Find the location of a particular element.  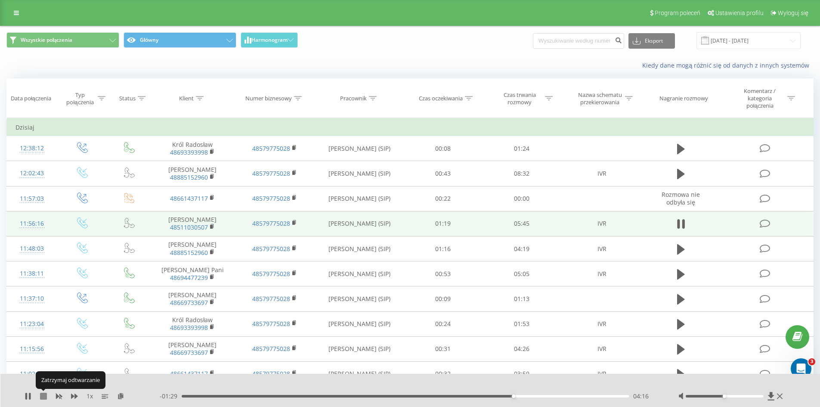

div: Status is located at coordinates (127, 98).